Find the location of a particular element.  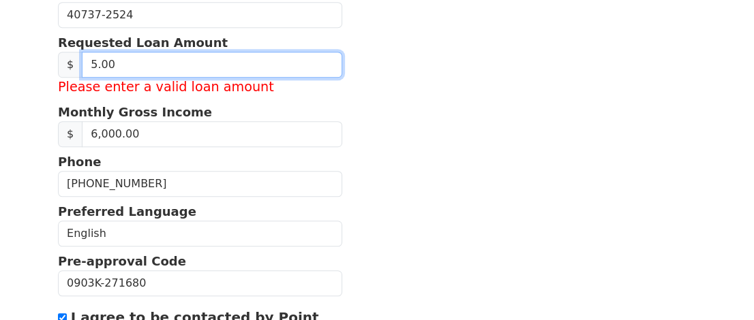

strong: Preferred Language is located at coordinates (127, 211).